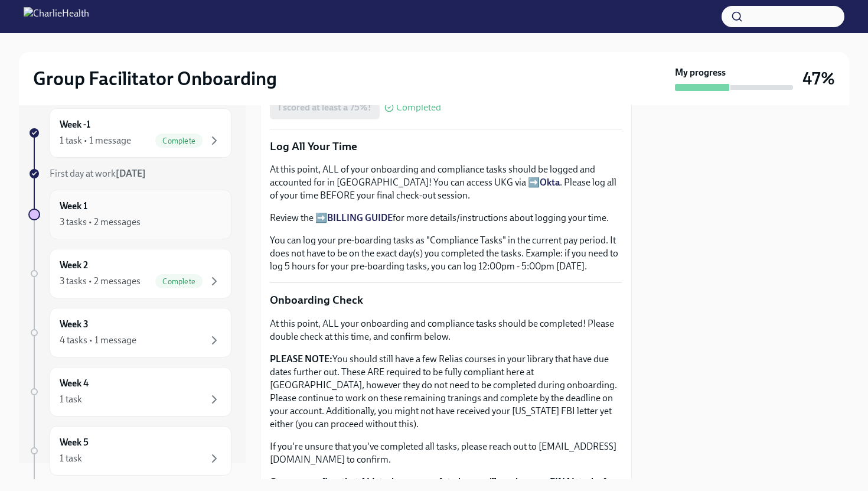 The width and height of the screenshot is (868, 491). I want to click on a: Week 13 tasks • 2 messages, so click(130, 214).